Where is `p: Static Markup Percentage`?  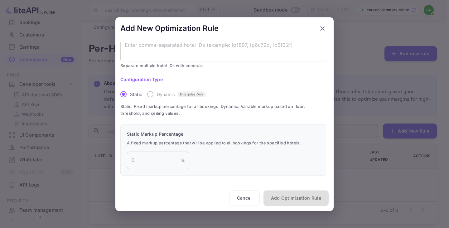
p: Static Markup Percentage is located at coordinates (223, 134).